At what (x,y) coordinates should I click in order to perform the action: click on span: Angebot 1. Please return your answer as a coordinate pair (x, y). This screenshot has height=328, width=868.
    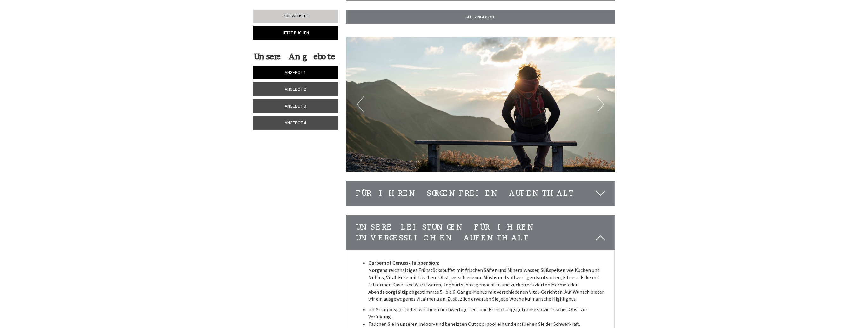
    Looking at the image, I should click on (296, 72).